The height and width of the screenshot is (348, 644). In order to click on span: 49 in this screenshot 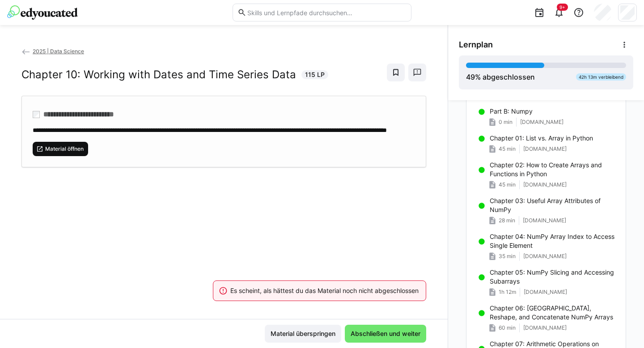, I will do `click(471, 77)`.